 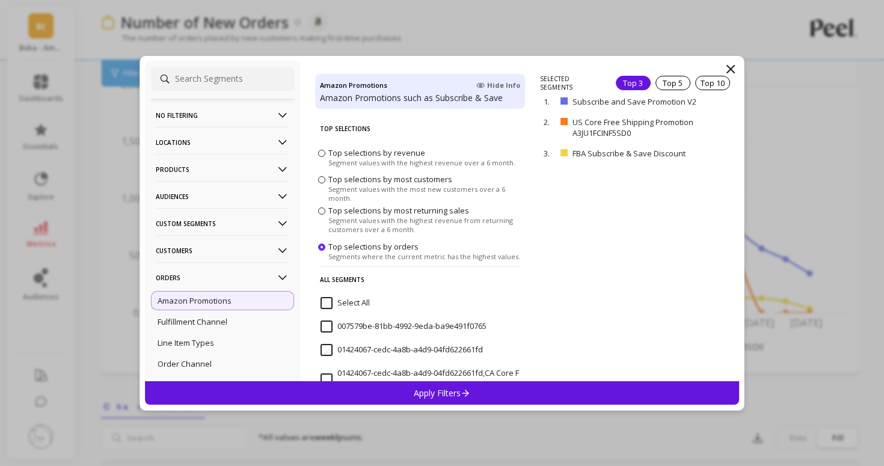 What do you see at coordinates (420, 279) in the screenshot?
I see `p: All Segments` at bounding box center [420, 279].